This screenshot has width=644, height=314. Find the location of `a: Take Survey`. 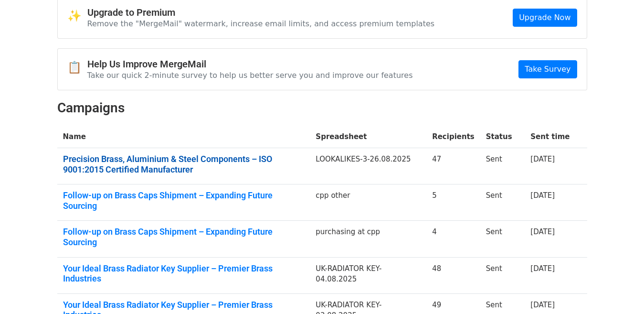

a: Take Survey is located at coordinates (547, 69).